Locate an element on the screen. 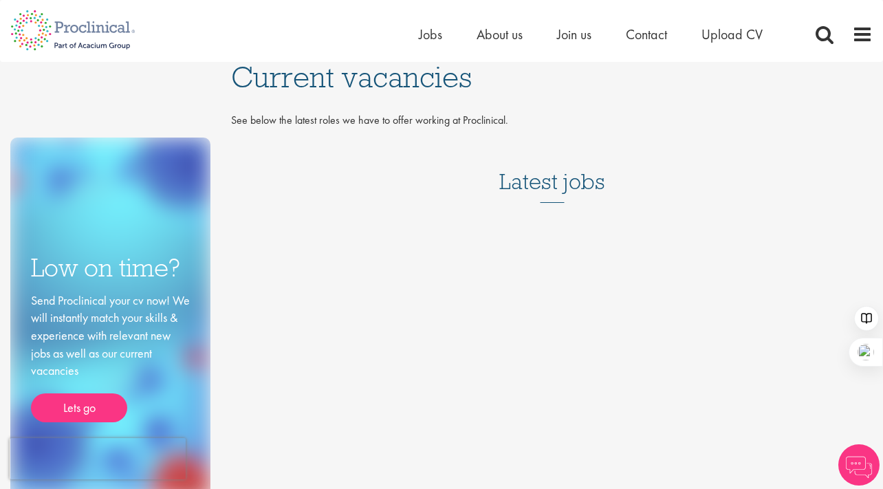 The width and height of the screenshot is (883, 489). a: Lets go is located at coordinates (79, 408).